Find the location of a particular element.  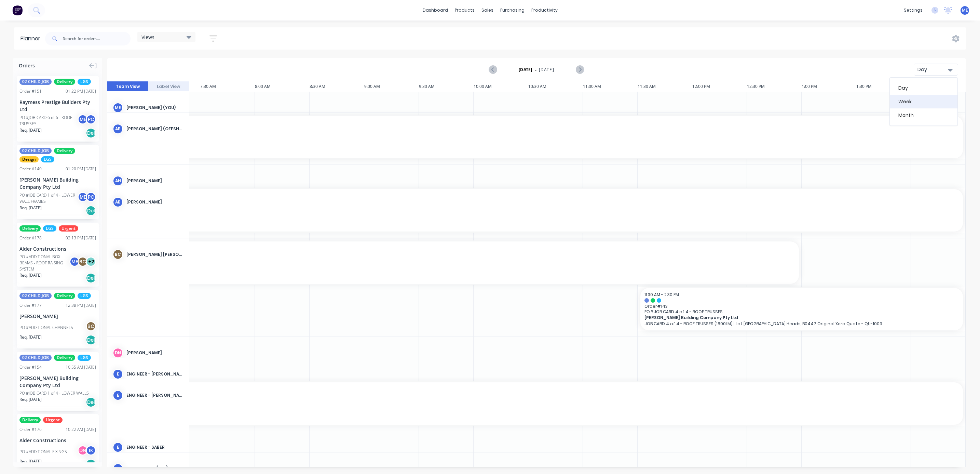

div: Planner is located at coordinates (32, 39).